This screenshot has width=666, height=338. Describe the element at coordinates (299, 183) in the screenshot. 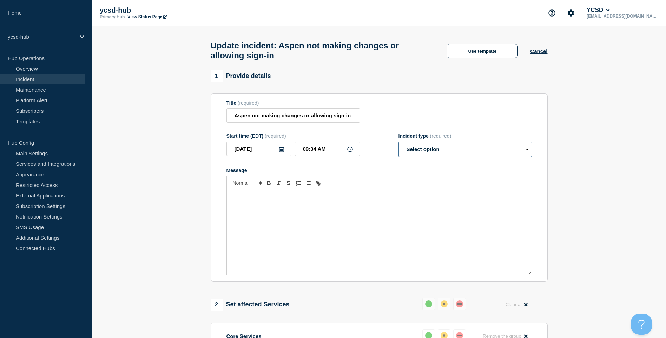

I see `button: Toggle ordered list` at that location.